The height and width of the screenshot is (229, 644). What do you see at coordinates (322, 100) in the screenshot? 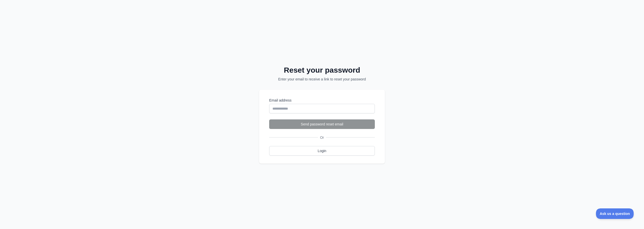
I see `label: Email address` at bounding box center [322, 100].